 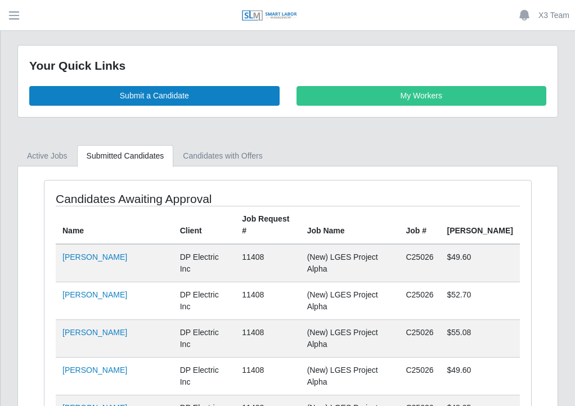 What do you see at coordinates (267, 225) in the screenshot?
I see `th: Job Request #` at bounding box center [267, 225].